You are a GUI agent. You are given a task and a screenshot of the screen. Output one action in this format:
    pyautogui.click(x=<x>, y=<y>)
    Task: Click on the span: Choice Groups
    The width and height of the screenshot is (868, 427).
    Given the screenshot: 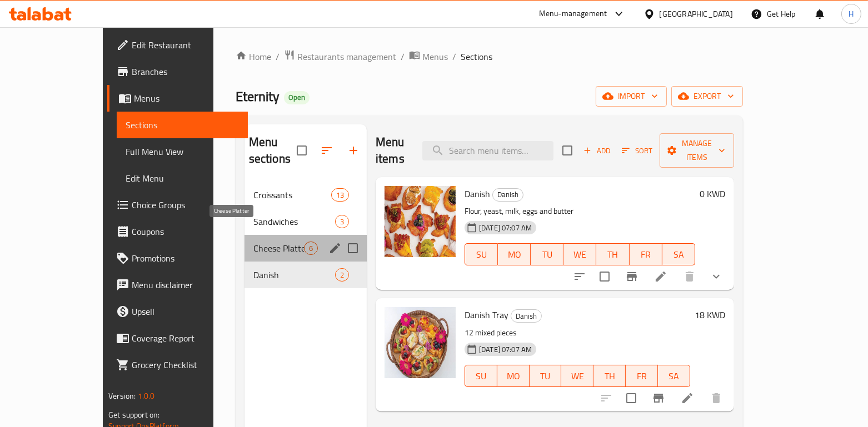 What is the action you would take?
    pyautogui.click(x=185, y=205)
    